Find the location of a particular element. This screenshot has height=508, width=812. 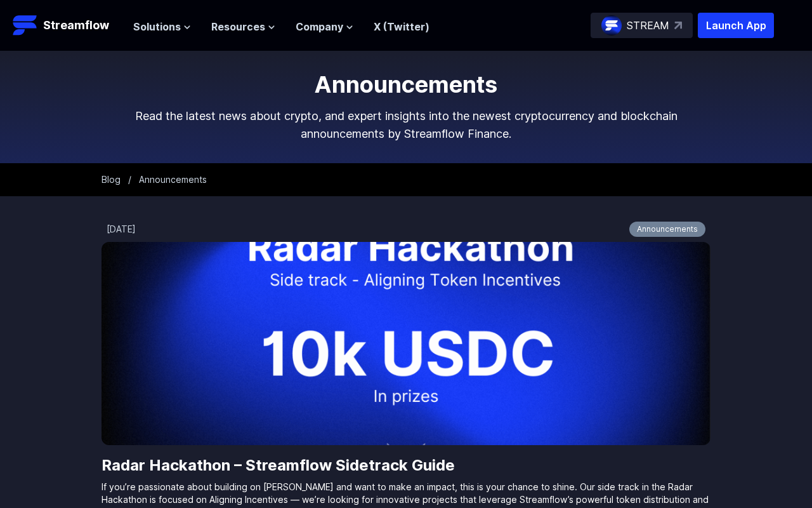

a: X (Twitter) is located at coordinates (401, 27).